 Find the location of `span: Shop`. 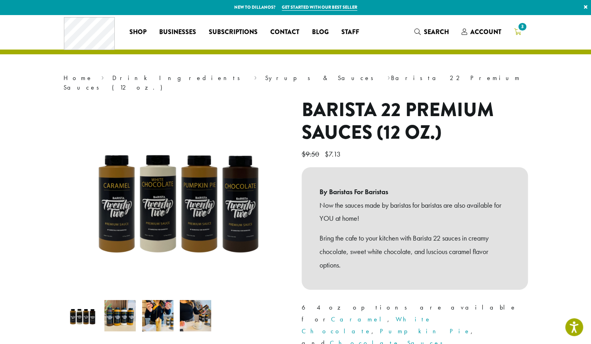

span: Shop is located at coordinates (138, 32).